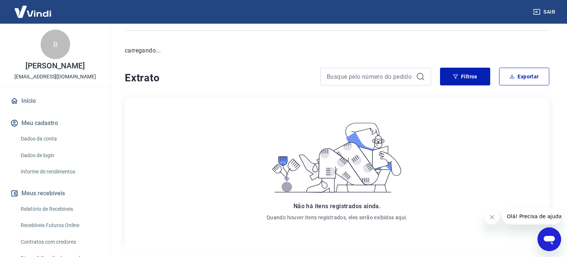 Image resolution: width=567 pixels, height=257 pixels. What do you see at coordinates (55, 123) in the screenshot?
I see `button: Meu cadastro` at bounding box center [55, 123].